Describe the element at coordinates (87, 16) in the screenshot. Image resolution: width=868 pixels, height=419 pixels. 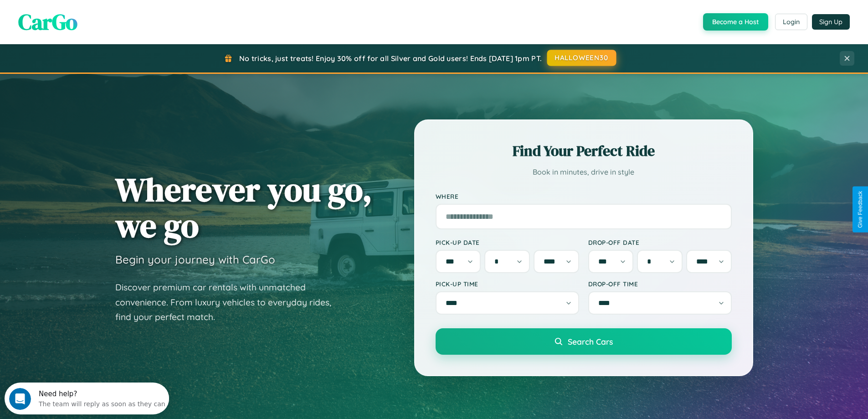
I see `div: Open Intercom Messenger` at that location.